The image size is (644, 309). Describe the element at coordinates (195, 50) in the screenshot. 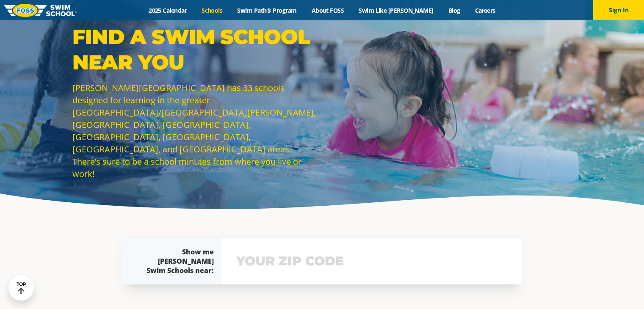

I see `p: Find a Swim School Near You` at that location.